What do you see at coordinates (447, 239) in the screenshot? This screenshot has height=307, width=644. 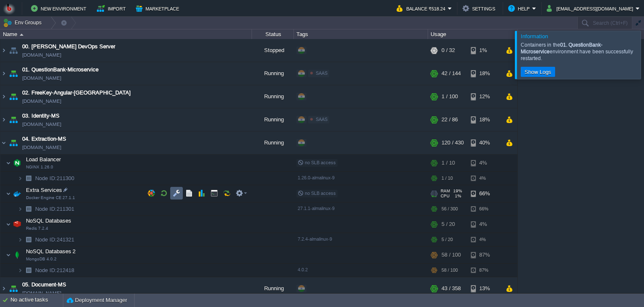 I see `div: 5 / 20` at bounding box center [447, 239].